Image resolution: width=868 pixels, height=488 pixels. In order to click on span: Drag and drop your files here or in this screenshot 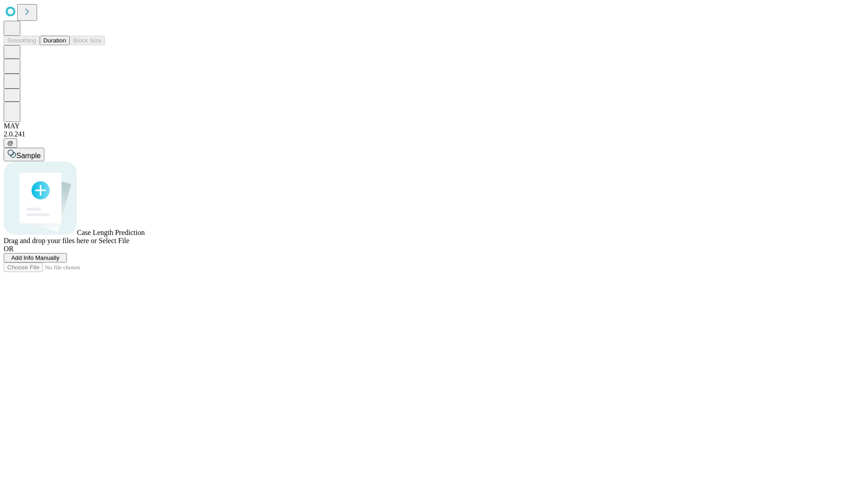, I will do `click(50, 240)`.